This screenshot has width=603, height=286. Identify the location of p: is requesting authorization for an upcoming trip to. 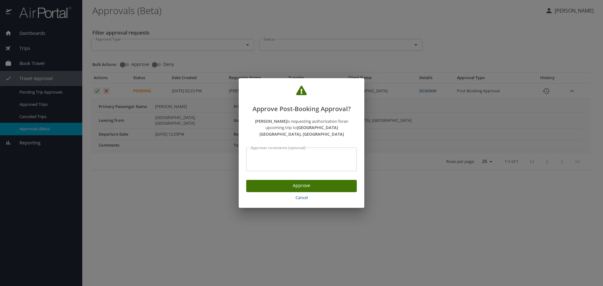
(302, 128).